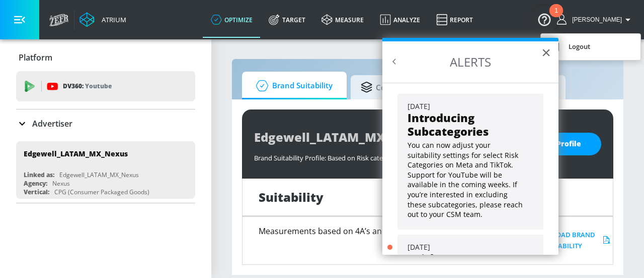 This screenshot has width=644, height=278. What do you see at coordinates (591, 47) in the screenshot?
I see `div: Logout` at bounding box center [591, 47].